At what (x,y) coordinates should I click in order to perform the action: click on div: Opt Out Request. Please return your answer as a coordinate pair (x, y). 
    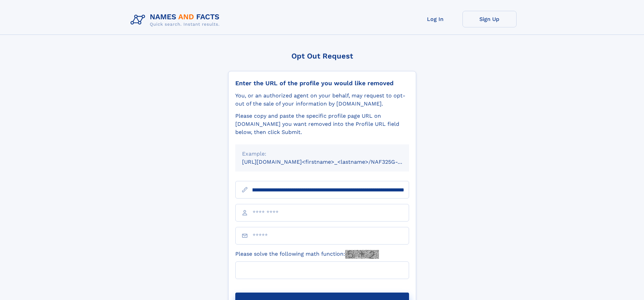
    Looking at the image, I should click on (322, 56).